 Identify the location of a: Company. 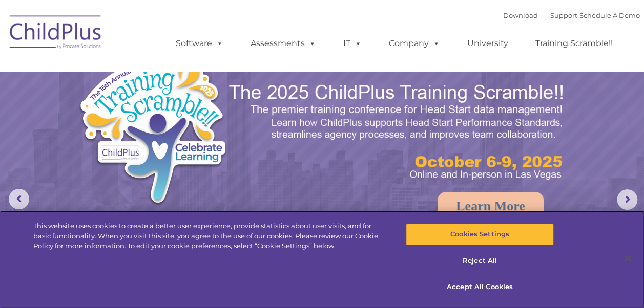
(414, 44).